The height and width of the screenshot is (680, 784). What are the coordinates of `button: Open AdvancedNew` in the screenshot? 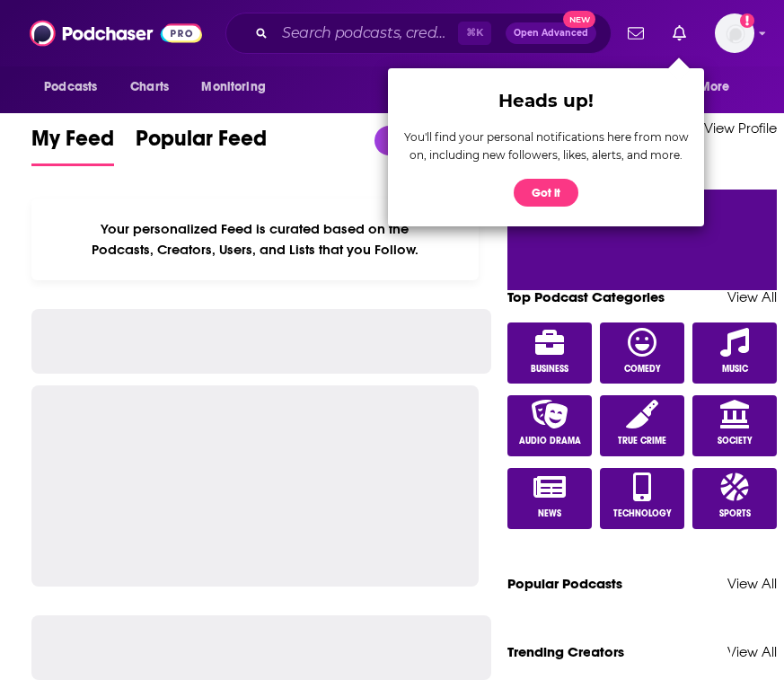 It's located at (551, 33).